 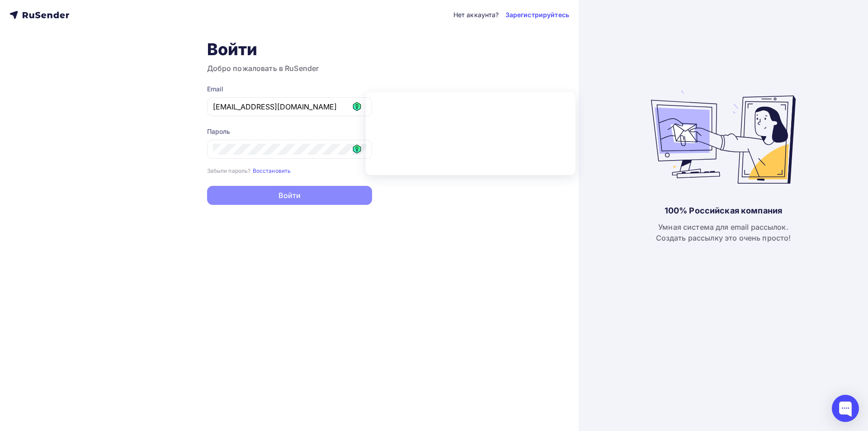 I want to click on h3: Добро пожаловать в RuSender, so click(x=289, y=68).